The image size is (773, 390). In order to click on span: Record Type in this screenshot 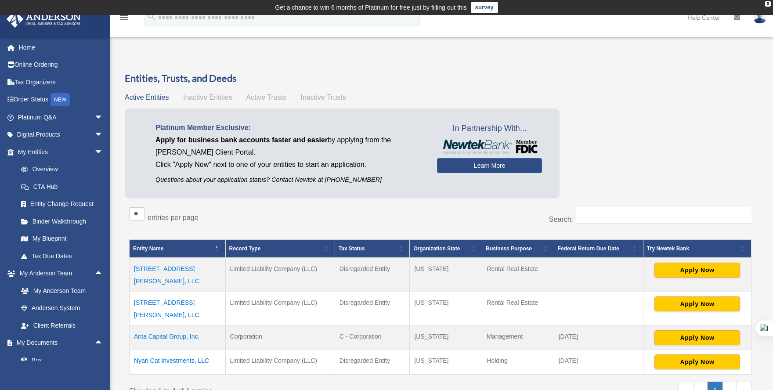, I will do `click(245, 248)`.